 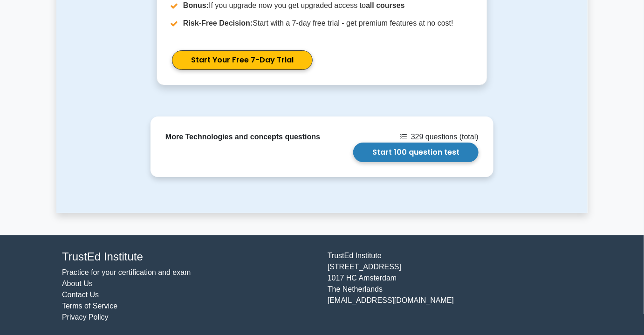 I want to click on a: Terms of Service, so click(x=89, y=306).